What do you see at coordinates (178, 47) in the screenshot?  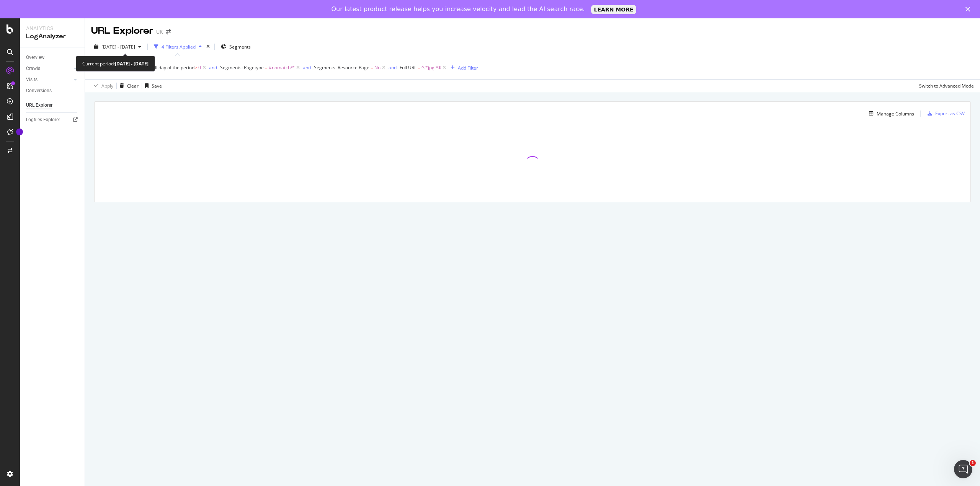 I see `button: 4 Filters Applied` at bounding box center [178, 47].